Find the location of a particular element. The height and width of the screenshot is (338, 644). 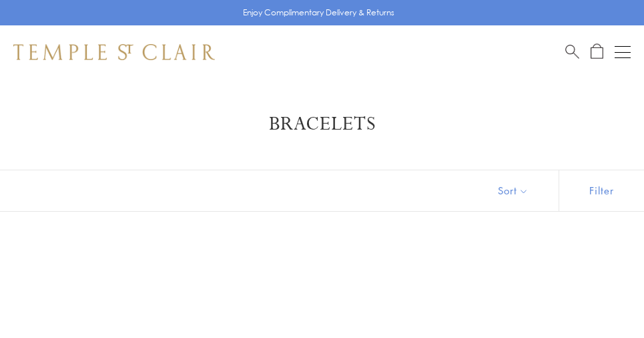

button: Show sort by is located at coordinates (513, 191).